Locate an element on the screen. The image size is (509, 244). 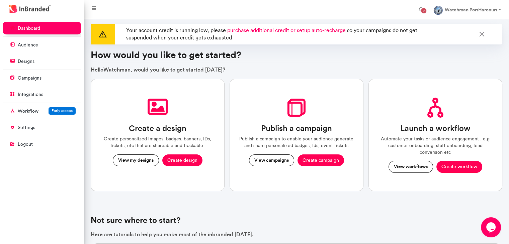
a: dashboard is located at coordinates (42, 28).